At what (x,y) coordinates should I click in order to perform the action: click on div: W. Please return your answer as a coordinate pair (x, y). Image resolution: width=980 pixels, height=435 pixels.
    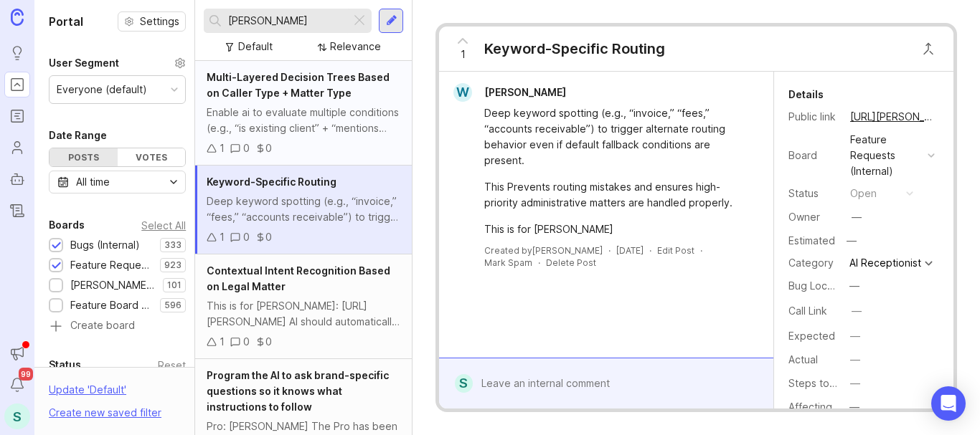
    Looking at the image, I should click on (463, 93).